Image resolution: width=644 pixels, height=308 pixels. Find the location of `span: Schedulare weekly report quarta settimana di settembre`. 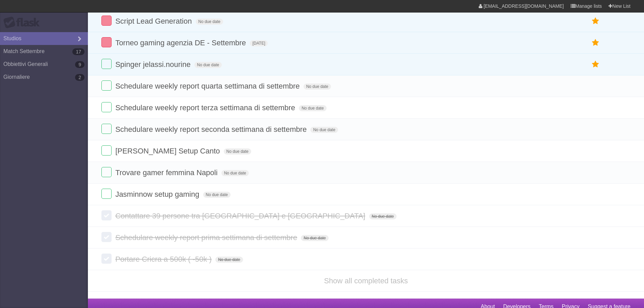

span: Schedulare weekly report quarta settimana di settembre is located at coordinates (208, 86).